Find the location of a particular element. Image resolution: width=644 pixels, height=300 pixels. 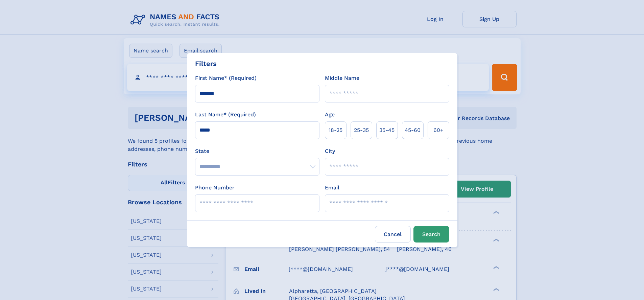

label: Cancel is located at coordinates (393, 234).